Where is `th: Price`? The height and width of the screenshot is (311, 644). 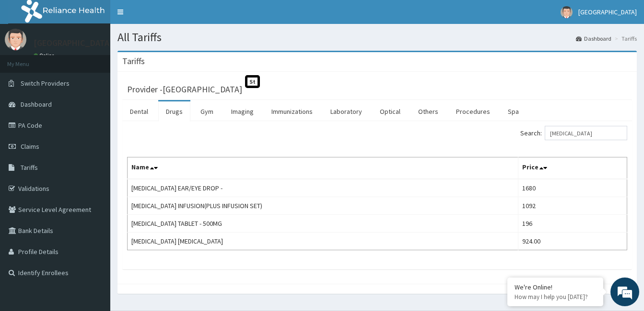 th: Price is located at coordinates (572, 168).